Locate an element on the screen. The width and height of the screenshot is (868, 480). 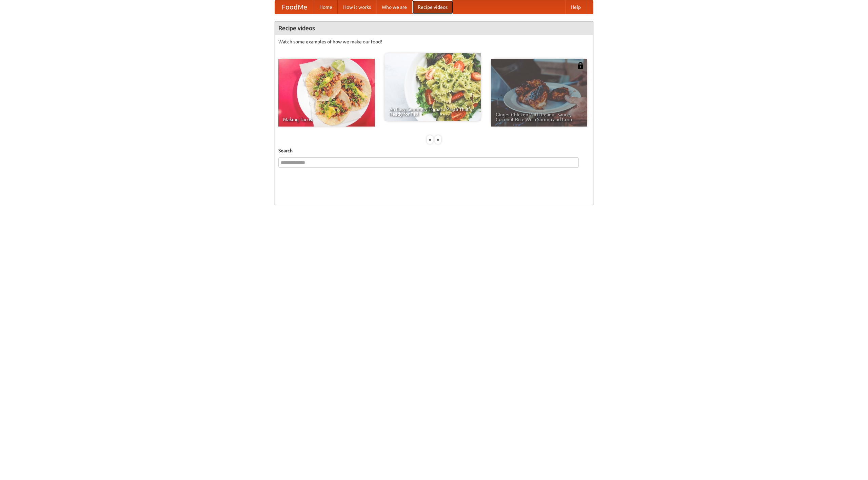
a: Making Tacos is located at coordinates (326, 93).